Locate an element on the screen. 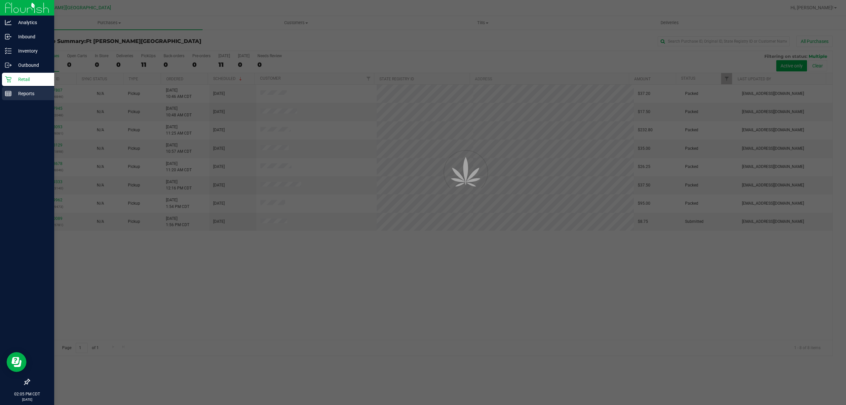  p: Analytics is located at coordinates (31, 22).